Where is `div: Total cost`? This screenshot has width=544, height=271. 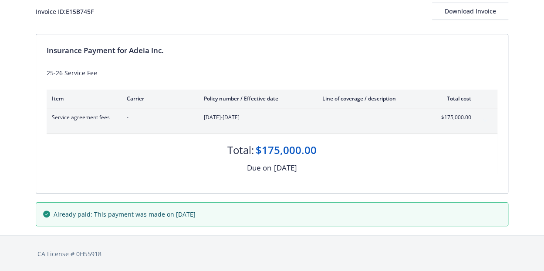
div: Total cost is located at coordinates (455, 98).